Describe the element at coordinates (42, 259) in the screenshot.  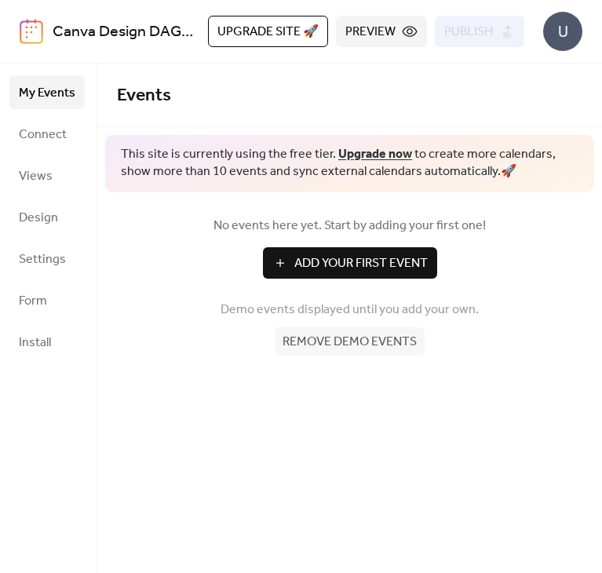
I see `span: Settings` at that location.